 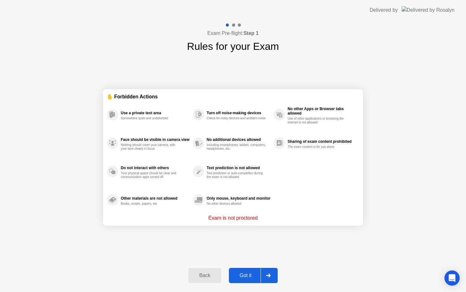 What do you see at coordinates (205, 275) in the screenshot?
I see `div: Back` at bounding box center [205, 275].